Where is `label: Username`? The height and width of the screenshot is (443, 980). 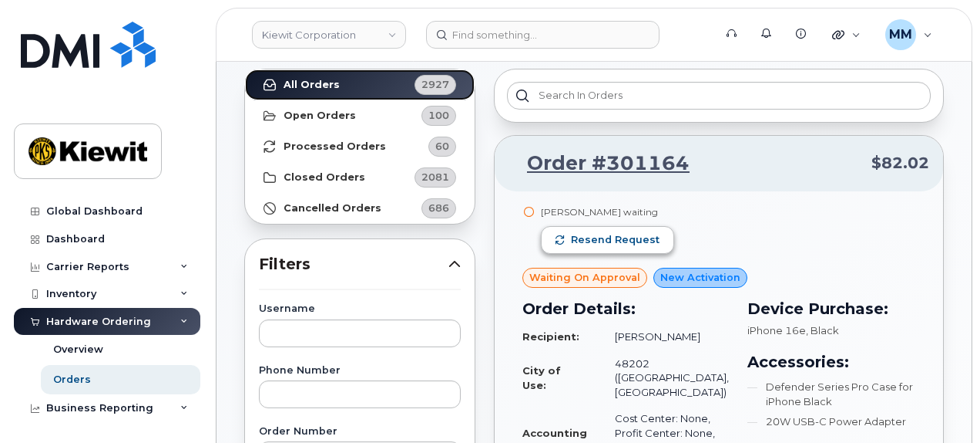 label: Username is located at coordinates (359, 308).